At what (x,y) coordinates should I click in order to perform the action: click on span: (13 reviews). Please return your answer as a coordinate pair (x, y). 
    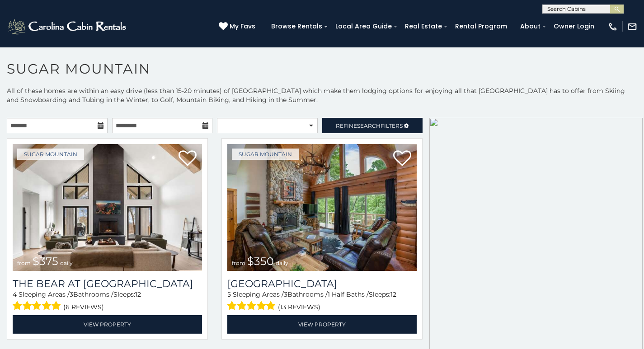
    Looking at the image, I should click on (299, 307).